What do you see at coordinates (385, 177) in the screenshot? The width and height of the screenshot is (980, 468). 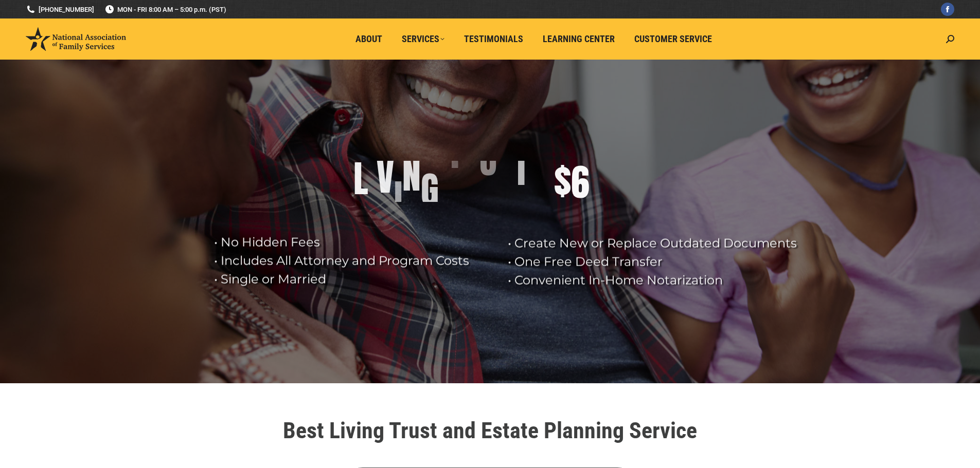 I see `div: V` at bounding box center [385, 177].